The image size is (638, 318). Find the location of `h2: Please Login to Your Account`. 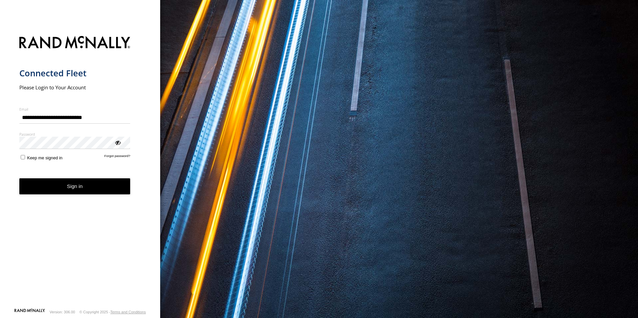

h2: Please Login to Your Account is located at coordinates (75, 87).